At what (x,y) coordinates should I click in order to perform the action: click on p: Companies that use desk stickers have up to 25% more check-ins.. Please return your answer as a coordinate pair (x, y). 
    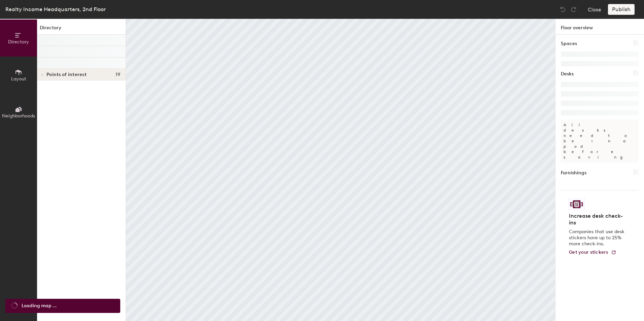
    Looking at the image, I should click on (598, 238).